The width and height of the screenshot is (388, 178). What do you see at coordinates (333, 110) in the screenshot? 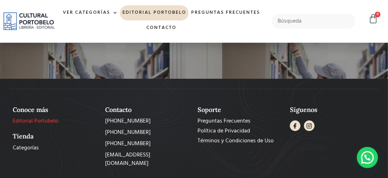
I see `h2: Síguenos` at bounding box center [333, 110].